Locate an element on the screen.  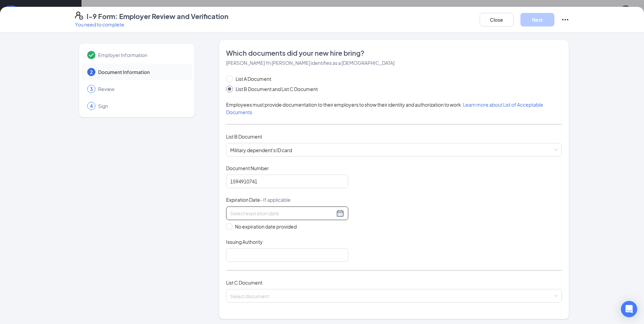
span: - If applicable is located at coordinates (275, 200).